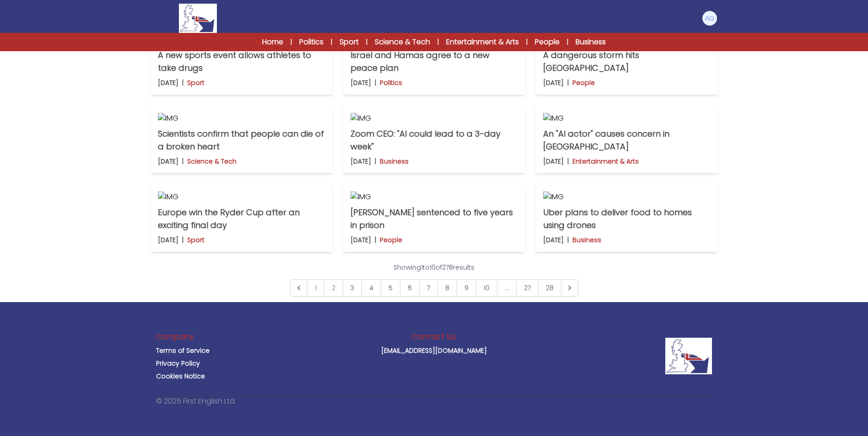 The width and height of the screenshot is (868, 436). I want to click on a: Go to page 7, so click(428, 288).